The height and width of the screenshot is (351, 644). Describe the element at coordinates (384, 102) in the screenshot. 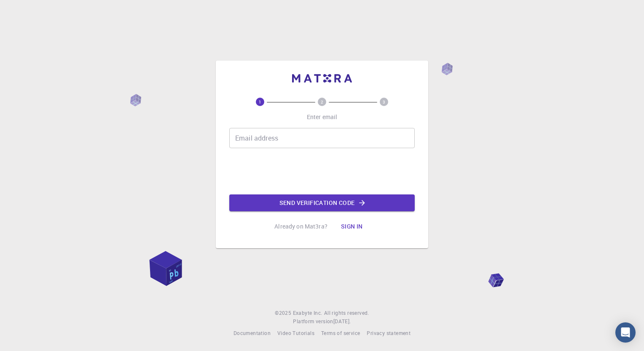

I see `text: 3` at that location.